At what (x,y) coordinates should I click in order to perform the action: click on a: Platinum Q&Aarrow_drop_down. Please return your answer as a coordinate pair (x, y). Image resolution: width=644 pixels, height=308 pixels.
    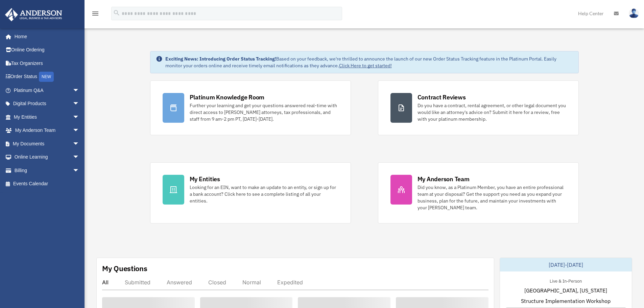
    Looking at the image, I should click on (47, 90).